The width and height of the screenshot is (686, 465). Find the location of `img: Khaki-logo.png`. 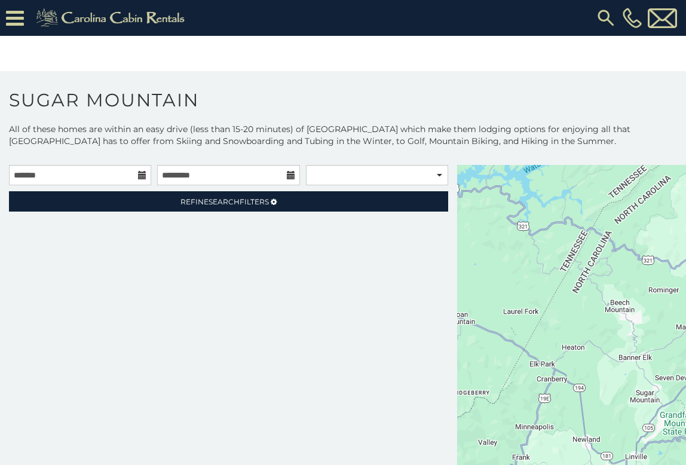

img: Khaki-logo.png is located at coordinates (112, 18).